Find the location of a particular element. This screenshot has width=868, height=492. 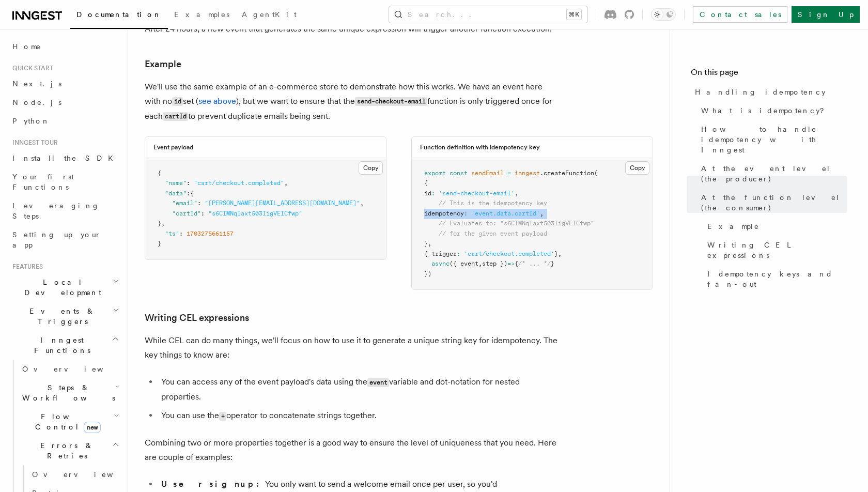

span: Idempotency keys and fan-out is located at coordinates (777, 279).